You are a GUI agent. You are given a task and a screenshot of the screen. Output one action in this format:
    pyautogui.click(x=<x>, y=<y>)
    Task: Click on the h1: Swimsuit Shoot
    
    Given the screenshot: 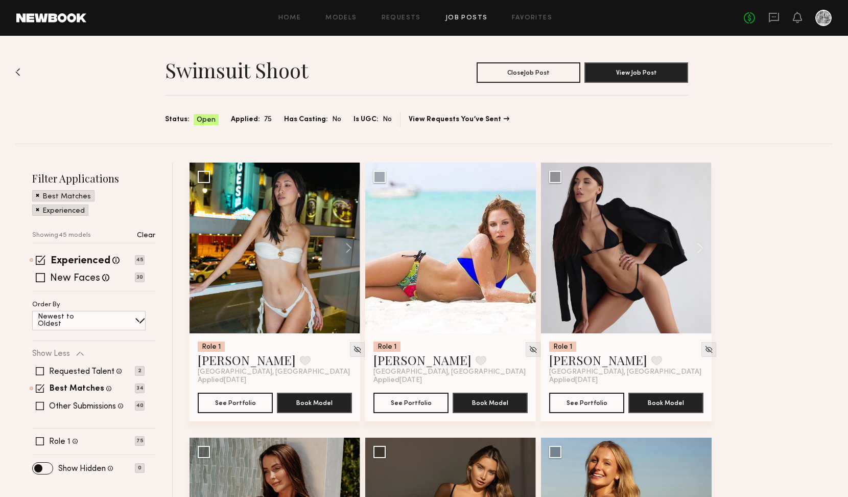 What is the action you would take?
    pyautogui.click(x=237, y=70)
    